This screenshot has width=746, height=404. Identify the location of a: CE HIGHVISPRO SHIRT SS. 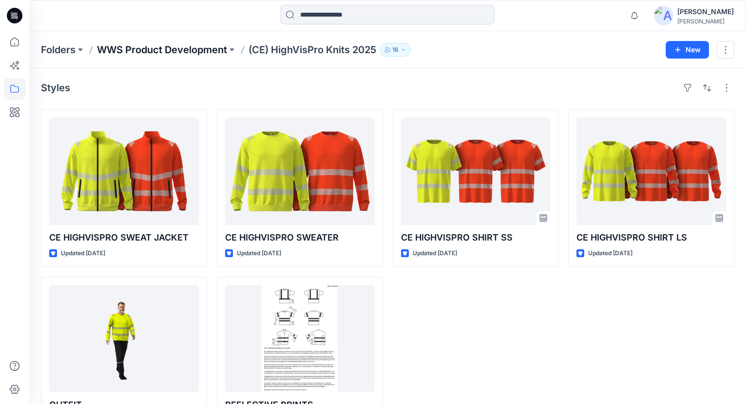
(476, 171).